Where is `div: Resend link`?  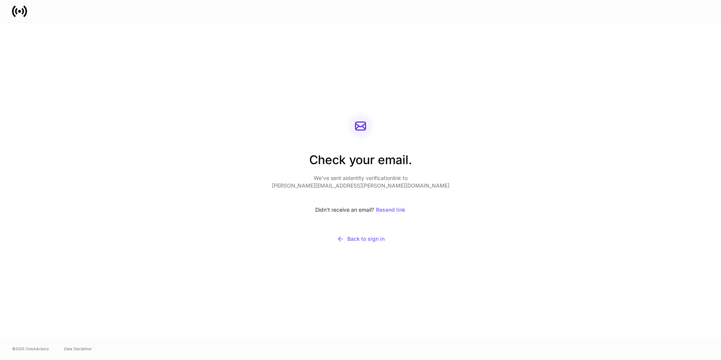 div: Resend link is located at coordinates (391, 210).